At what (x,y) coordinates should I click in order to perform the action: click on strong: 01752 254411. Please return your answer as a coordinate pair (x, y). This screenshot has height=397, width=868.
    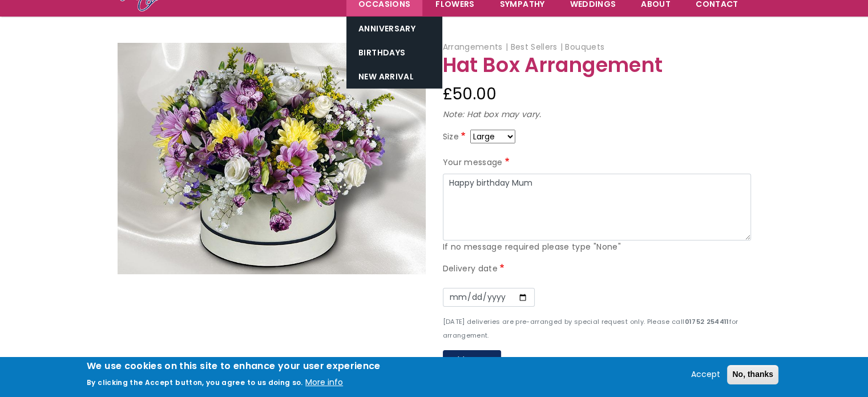
    Looking at the image, I should click on (706, 321).